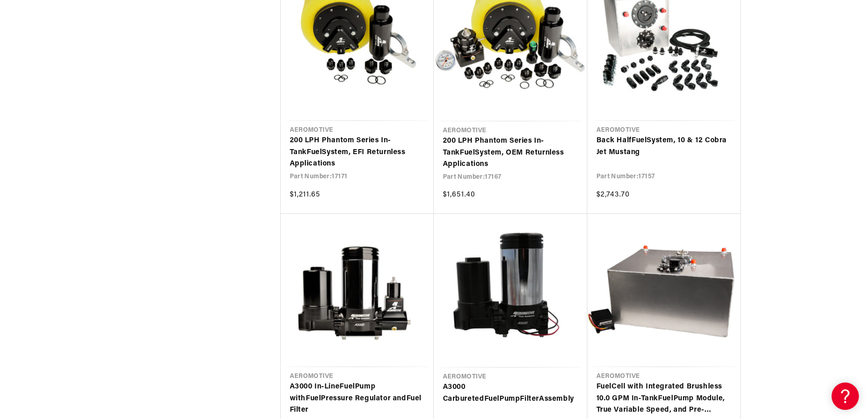 The height and width of the screenshot is (419, 868). What do you see at coordinates (510, 153) in the screenshot?
I see `a: 200 LPH Phantom Series In-TankFuelSystem, OEM Returnless Applications` at bounding box center [510, 153].